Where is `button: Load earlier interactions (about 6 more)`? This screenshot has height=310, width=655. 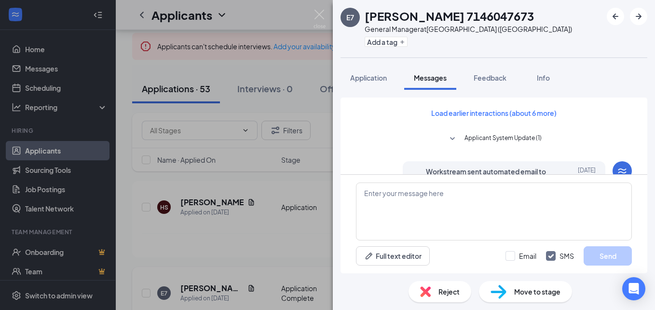
button: Load earlier interactions (about 6 more) is located at coordinates (494, 113).